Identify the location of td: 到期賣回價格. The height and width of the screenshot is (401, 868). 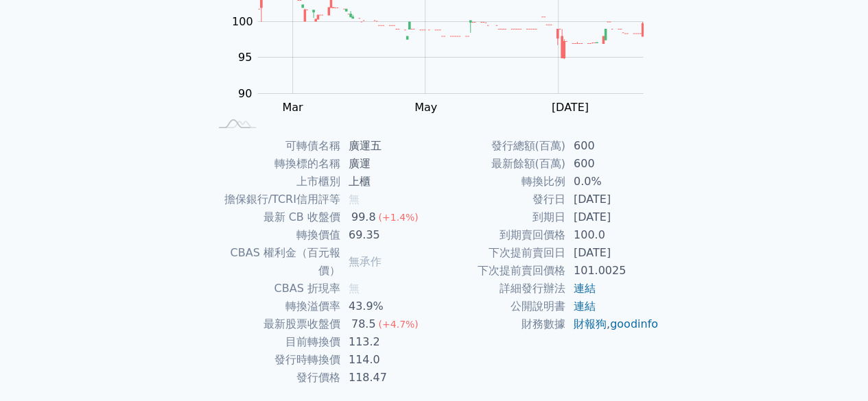
(499, 235).